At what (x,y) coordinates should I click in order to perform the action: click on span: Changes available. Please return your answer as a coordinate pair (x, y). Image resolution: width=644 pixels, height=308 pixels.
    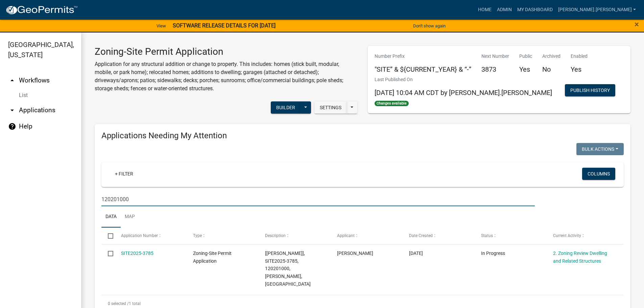
    Looking at the image, I should click on (391, 104).